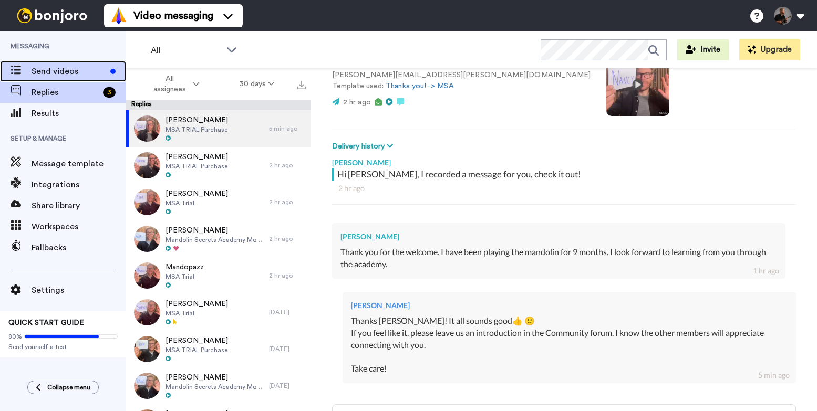 This screenshot has height=411, width=817. I want to click on button: Invite, so click(703, 50).